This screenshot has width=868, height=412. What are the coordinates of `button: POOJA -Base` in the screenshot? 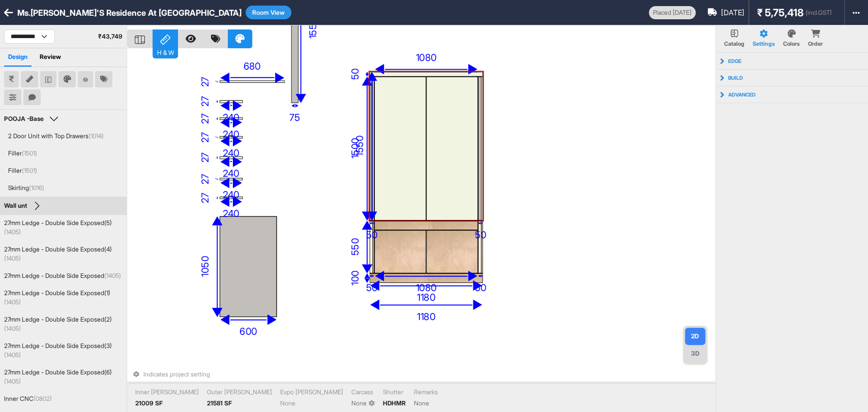 It's located at (33, 119).